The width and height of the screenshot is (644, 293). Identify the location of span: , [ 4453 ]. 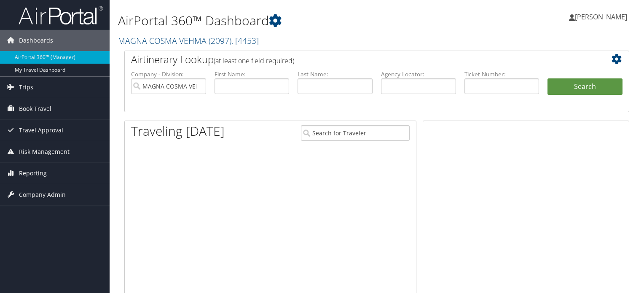
(245, 40).